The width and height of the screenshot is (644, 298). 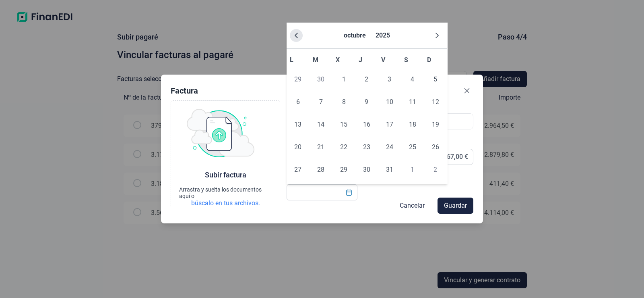 What do you see at coordinates (291, 60) in the screenshot?
I see `span: L` at bounding box center [291, 60].